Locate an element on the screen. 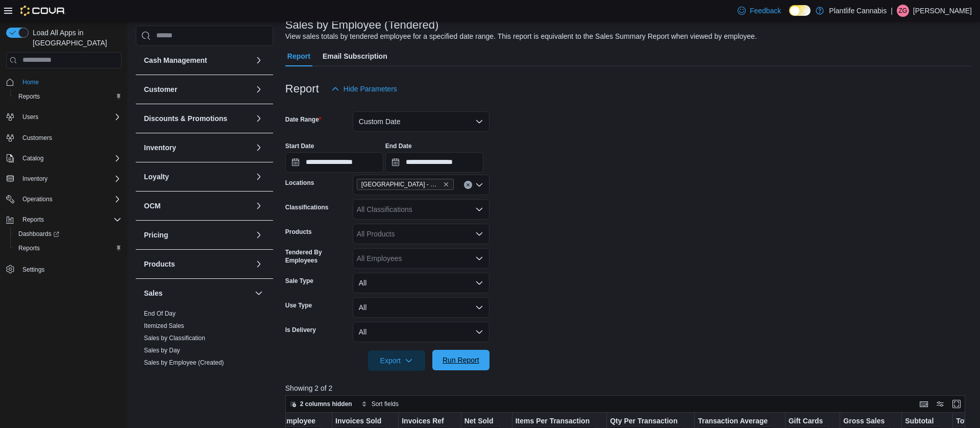 The image size is (980, 428). span: Email Subscription is located at coordinates (355, 56).